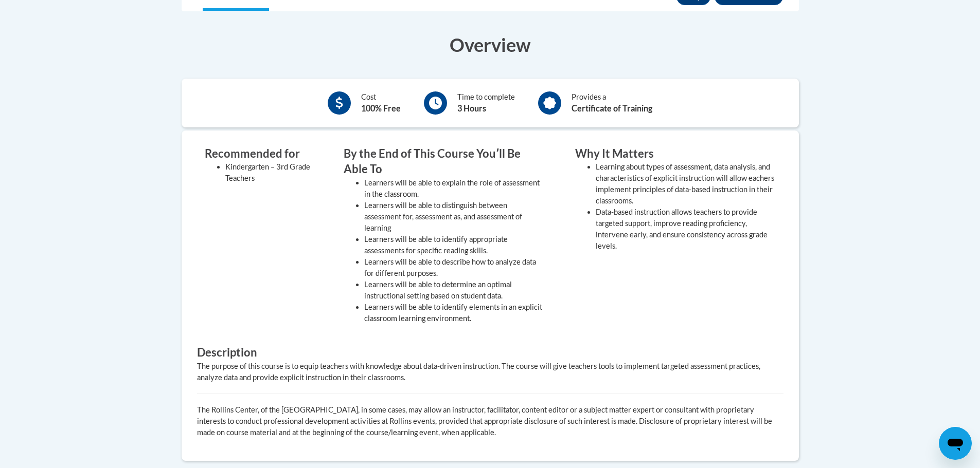  Describe the element at coordinates (612, 103) in the screenshot. I see `div: Provides a` at that location.